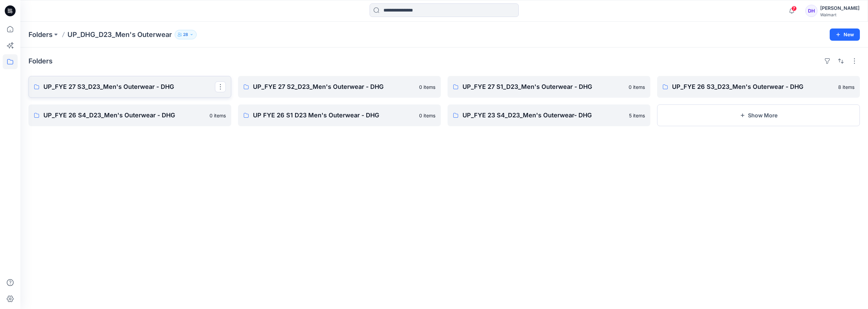  Describe the element at coordinates (40, 61) in the screenshot. I see `h4: Folders` at that location.